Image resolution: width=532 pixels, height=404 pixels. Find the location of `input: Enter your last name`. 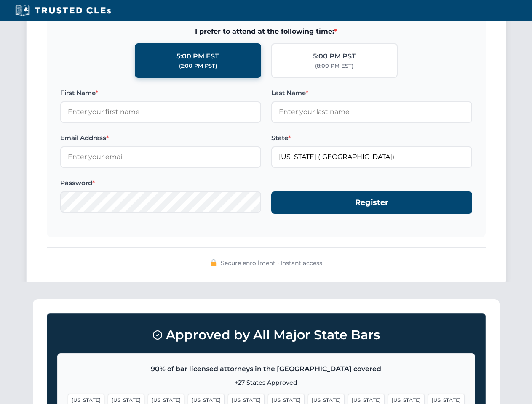

input: Enter your last name is located at coordinates (372, 112).